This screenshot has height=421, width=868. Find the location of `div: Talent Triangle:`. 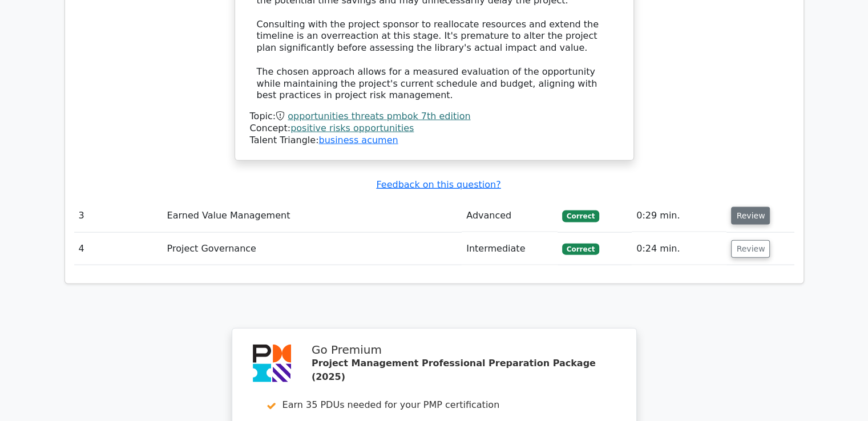

div: Talent Triangle: is located at coordinates (434, 128).